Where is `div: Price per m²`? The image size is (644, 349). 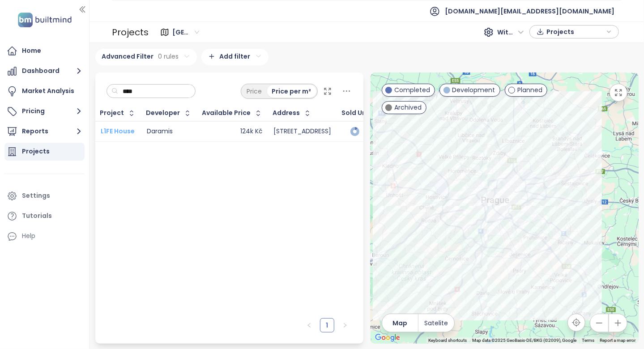 div: Price per m² is located at coordinates (291, 91).